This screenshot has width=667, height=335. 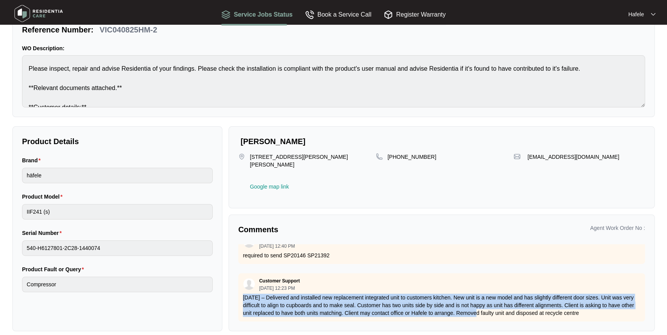 What do you see at coordinates (257, 14) in the screenshot?
I see `div: Service Jobs Status` at bounding box center [257, 14].